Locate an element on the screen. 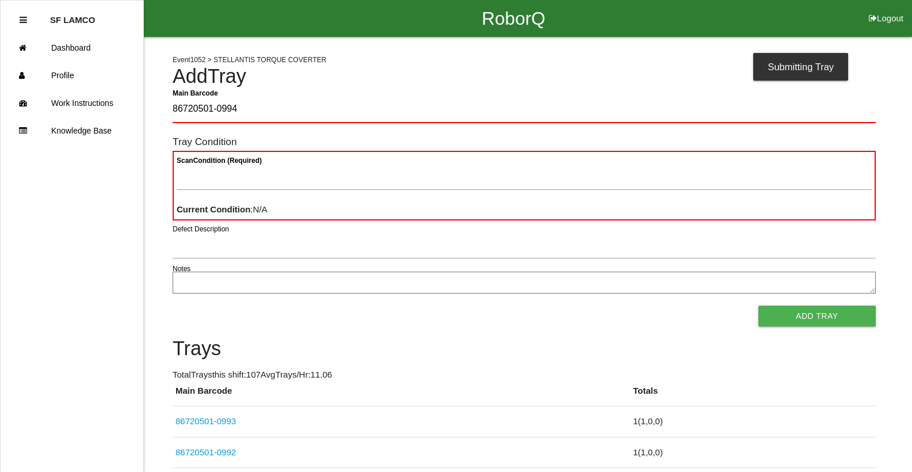 The width and height of the screenshot is (912, 472). input: Required is located at coordinates (524, 109).